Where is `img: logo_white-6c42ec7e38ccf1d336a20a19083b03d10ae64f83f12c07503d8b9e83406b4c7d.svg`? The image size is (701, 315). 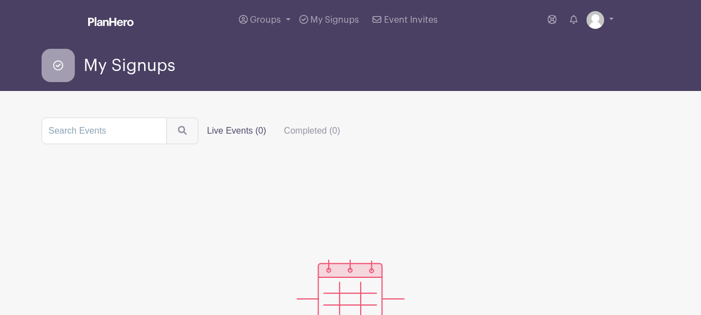
img: logo_white-6c42ec7e38ccf1d336a20a19083b03d10ae64f83f12c07503d8b9e83406b4c7d.svg is located at coordinates (111, 22).